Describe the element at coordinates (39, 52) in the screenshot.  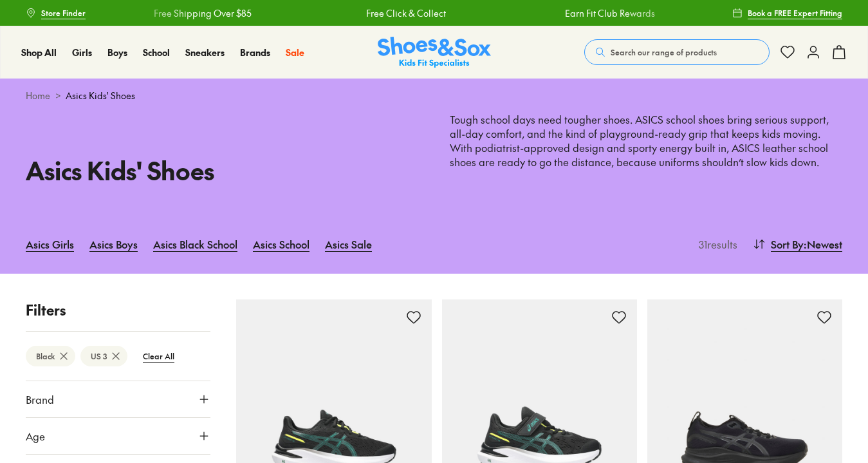
I see `span: Shop All` at that location.